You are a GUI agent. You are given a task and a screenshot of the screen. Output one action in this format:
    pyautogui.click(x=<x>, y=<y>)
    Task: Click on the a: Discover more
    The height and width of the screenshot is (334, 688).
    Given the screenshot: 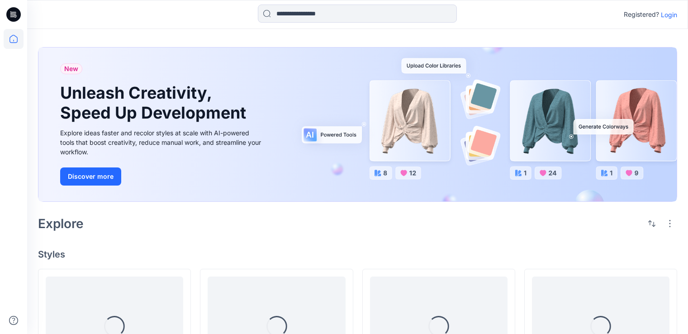 What is the action you would take?
    pyautogui.click(x=162, y=176)
    